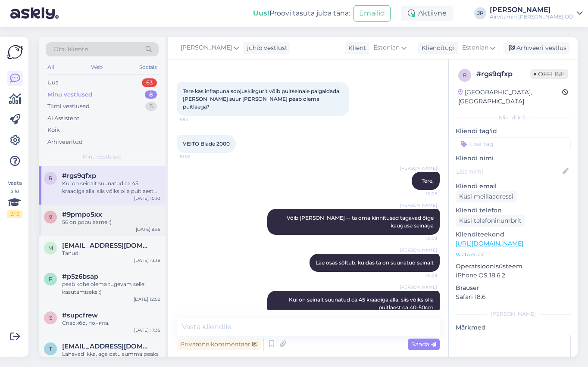 The height and width of the screenshot is (367, 588). Describe the element at coordinates (513, 276) in the screenshot. I see `p: iPhone OS 18.6.2` at that location.